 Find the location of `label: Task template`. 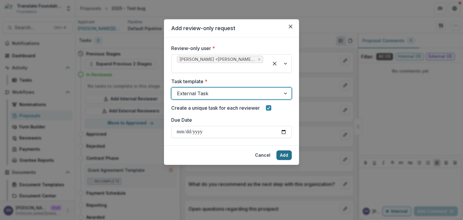

label: Task template is located at coordinates (230, 81).